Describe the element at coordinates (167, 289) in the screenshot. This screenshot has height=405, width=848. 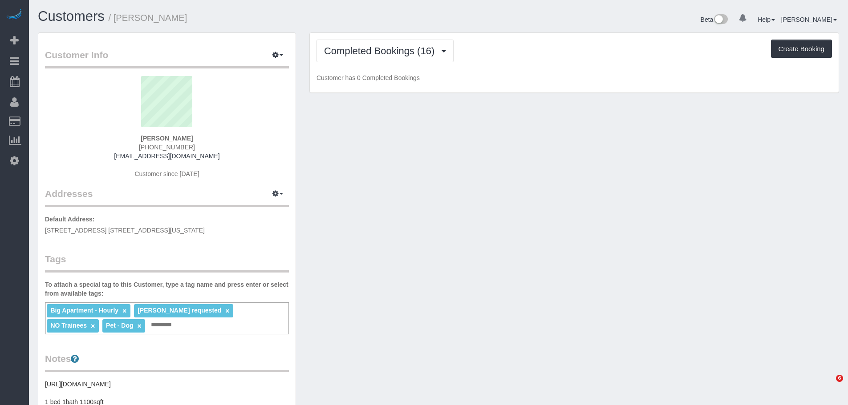
I see `label: To attach a special tag to this Customer, type a tag name and press enter or select from availabl...` at that location.